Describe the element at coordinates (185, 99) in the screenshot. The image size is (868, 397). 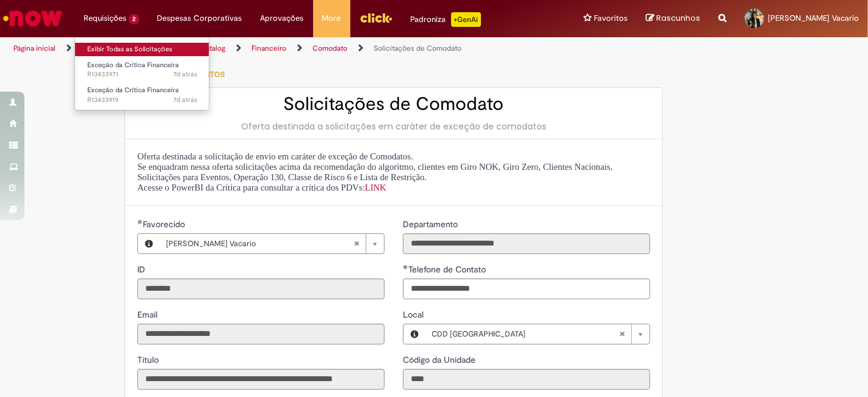
I see `time: 20/08/2025 17:41:02` at that location.